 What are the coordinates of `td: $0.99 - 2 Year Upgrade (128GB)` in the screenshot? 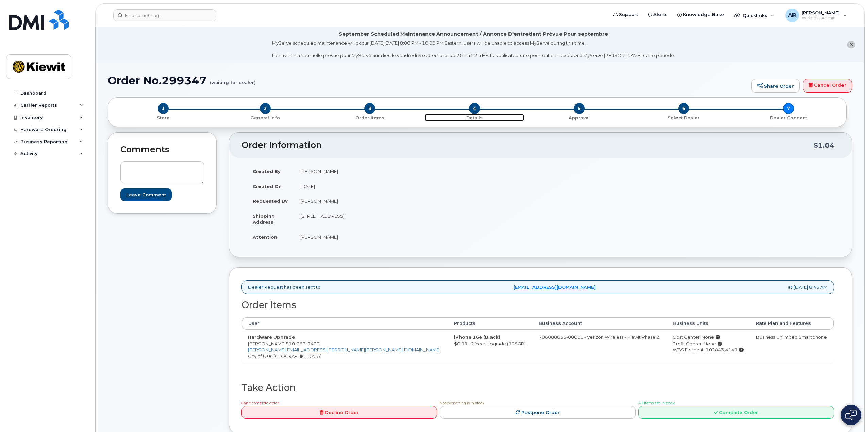 It's located at (490, 347).